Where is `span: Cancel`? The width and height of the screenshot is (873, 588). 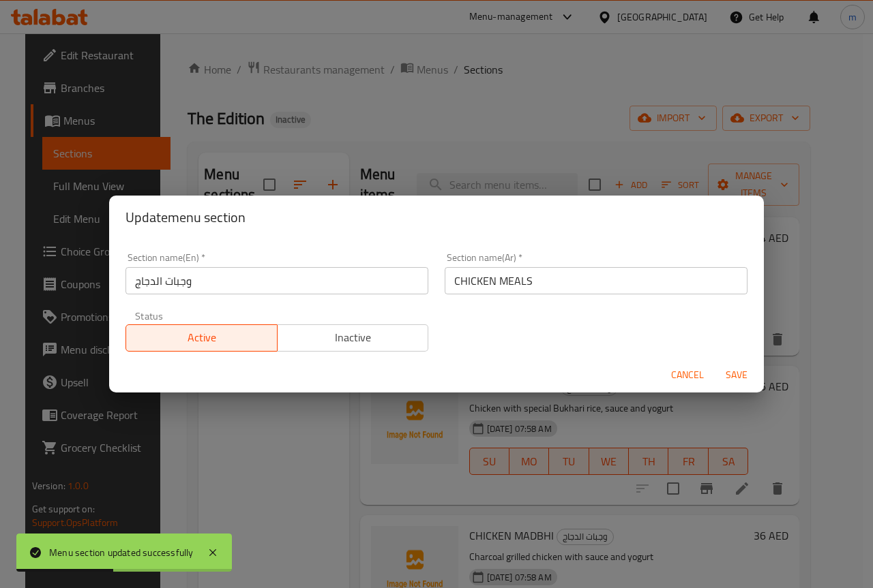 span: Cancel is located at coordinates (687, 375).